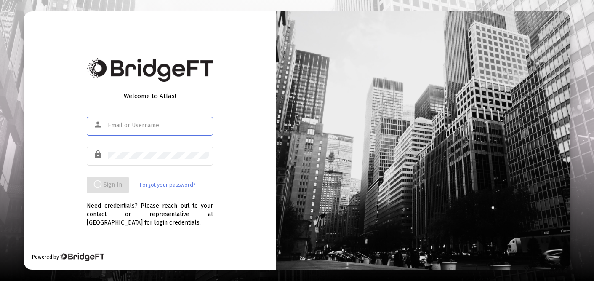 This screenshot has height=281, width=594. Describe the element at coordinates (68, 257) in the screenshot. I see `div: Powered by` at that location.